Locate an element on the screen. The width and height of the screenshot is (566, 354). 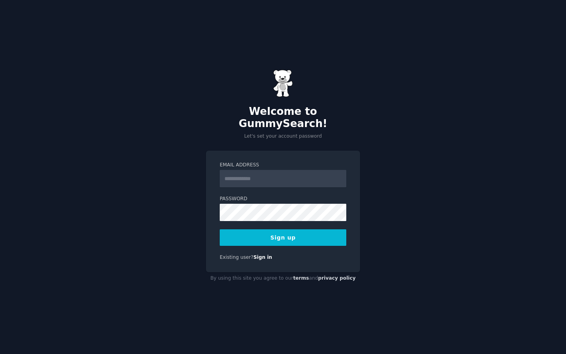
img: Gummy Bear is located at coordinates (283, 83).